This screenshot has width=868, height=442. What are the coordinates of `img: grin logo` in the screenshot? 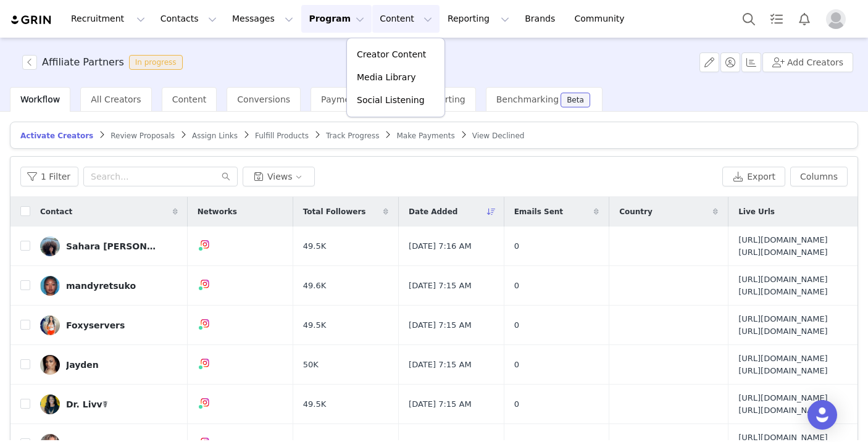 It's located at (32, 20).